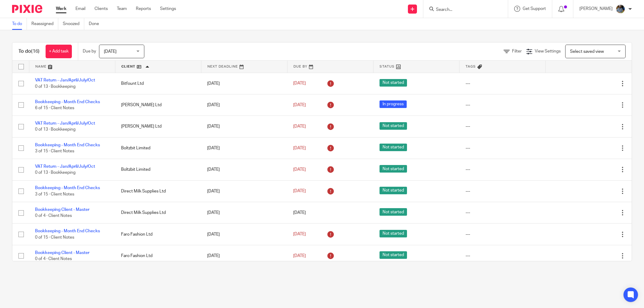  What do you see at coordinates (587, 51) in the screenshot?
I see `span: Select saved view` at bounding box center [587, 51].